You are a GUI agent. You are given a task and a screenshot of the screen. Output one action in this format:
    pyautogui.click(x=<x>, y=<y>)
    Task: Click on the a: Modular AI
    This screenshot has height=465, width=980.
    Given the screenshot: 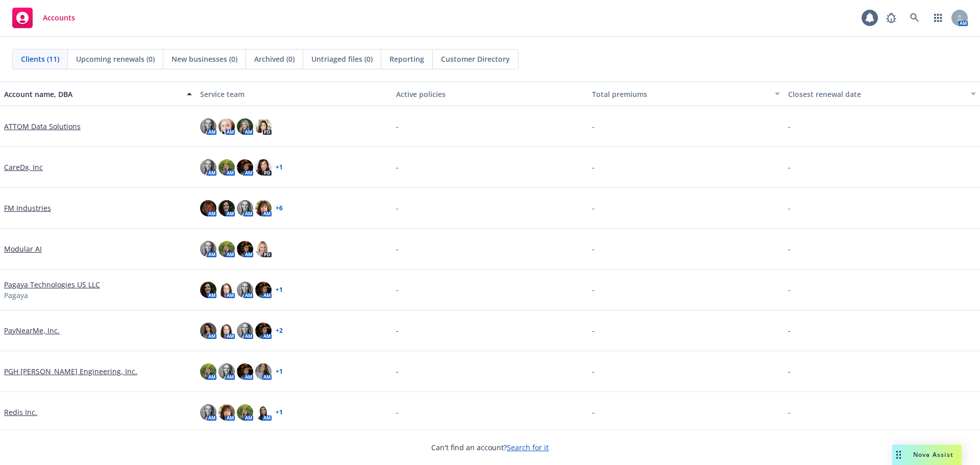 What is the action you would take?
    pyautogui.click(x=23, y=249)
    